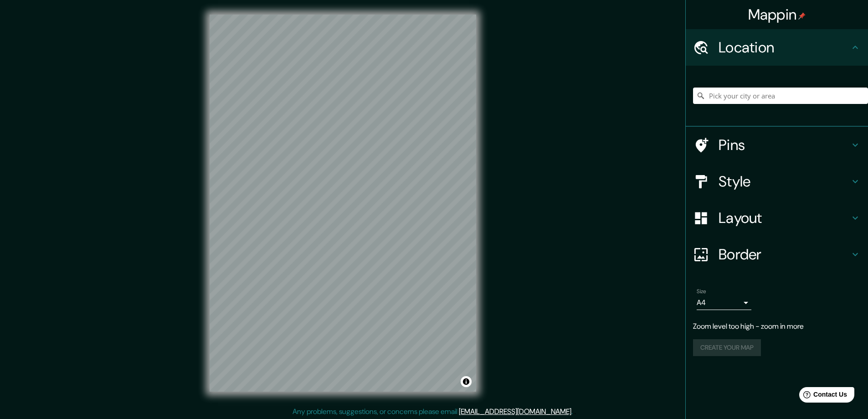 Image resolution: width=868 pixels, height=419 pixels. I want to click on button: Toggle attribution, so click(467, 382).